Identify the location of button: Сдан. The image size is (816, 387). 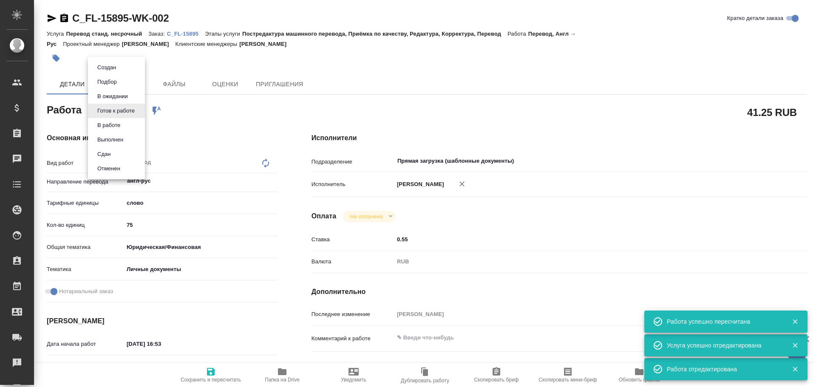
(104, 154).